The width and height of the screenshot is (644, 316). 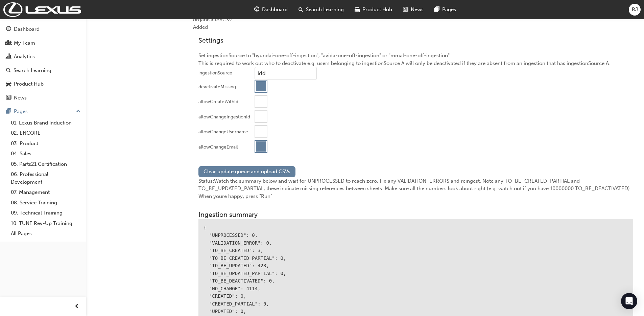 I want to click on div: Analytics, so click(x=24, y=56).